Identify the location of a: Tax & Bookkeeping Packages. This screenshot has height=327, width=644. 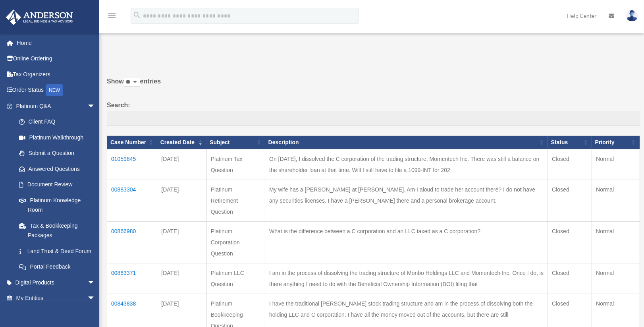
(57, 230).